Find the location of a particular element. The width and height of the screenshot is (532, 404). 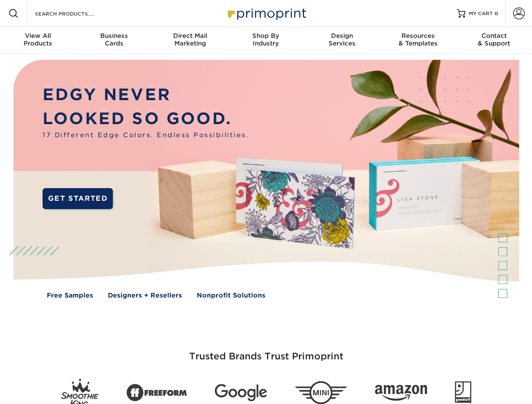

p: EDGY NEVER is located at coordinates (146, 95).